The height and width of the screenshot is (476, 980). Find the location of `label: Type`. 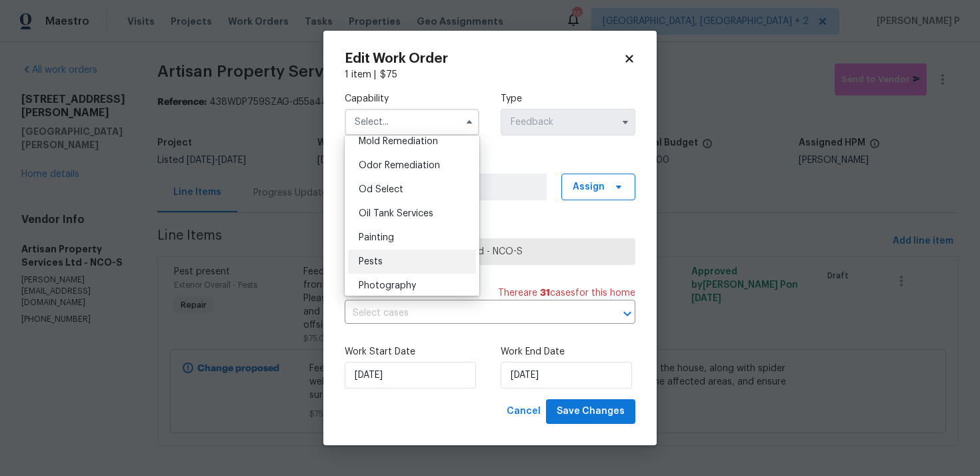

label: Type is located at coordinates (568, 99).